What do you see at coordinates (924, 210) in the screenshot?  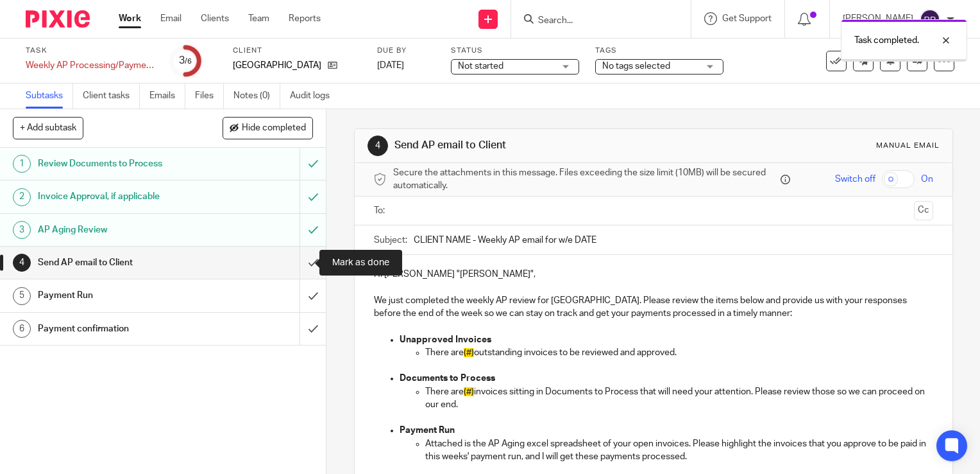 I see `button: Cc` at bounding box center [924, 210].